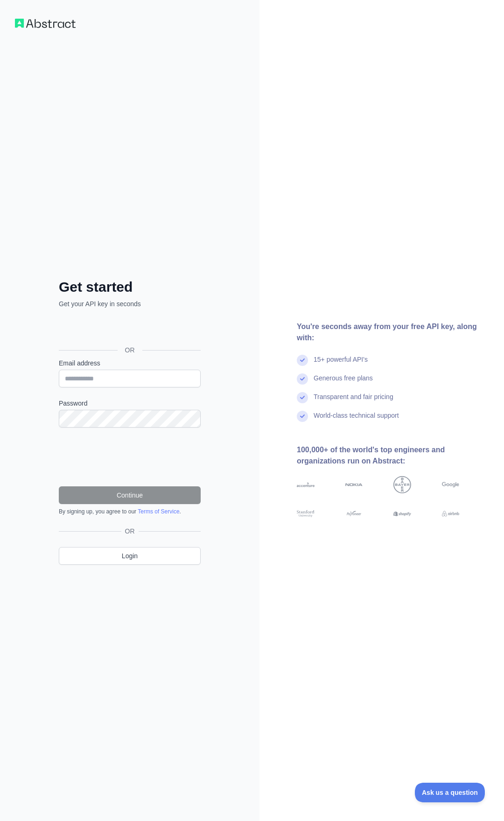 The width and height of the screenshot is (504, 821). Describe the element at coordinates (342, 383) in the screenshot. I see `div: Generous free plans` at that location.